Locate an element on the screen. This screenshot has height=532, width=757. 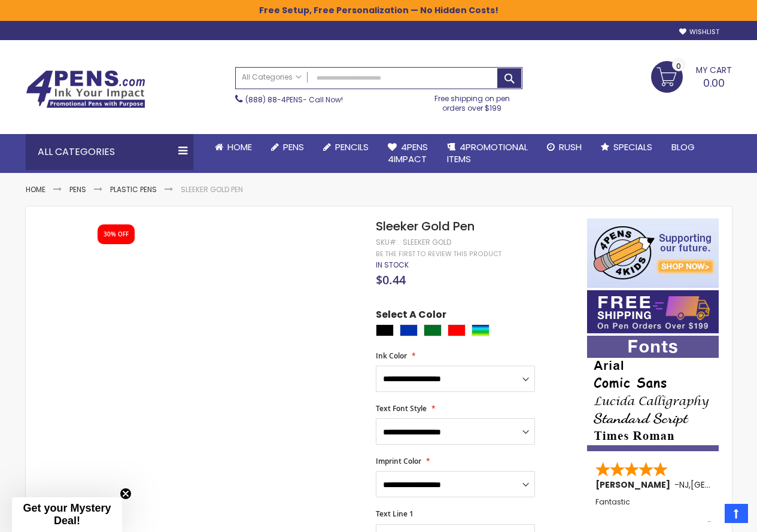
span: Sleeker Gold Pen is located at coordinates (425, 226).